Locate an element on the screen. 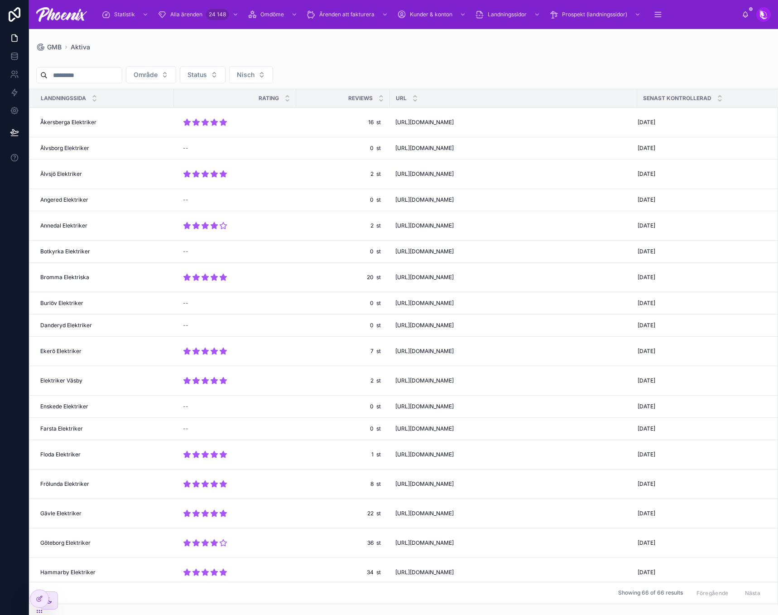 Image resolution: width=778 pixels, height=615 pixels. span: Senast kontrollerad is located at coordinates (677, 98).